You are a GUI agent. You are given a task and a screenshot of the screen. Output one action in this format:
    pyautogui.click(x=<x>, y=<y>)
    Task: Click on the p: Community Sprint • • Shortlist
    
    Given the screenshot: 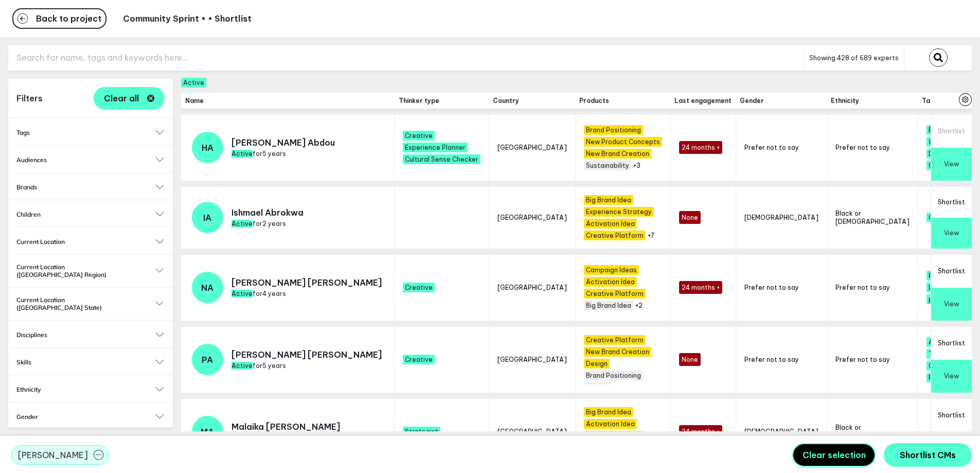 What is the action you would take?
    pyautogui.click(x=188, y=18)
    